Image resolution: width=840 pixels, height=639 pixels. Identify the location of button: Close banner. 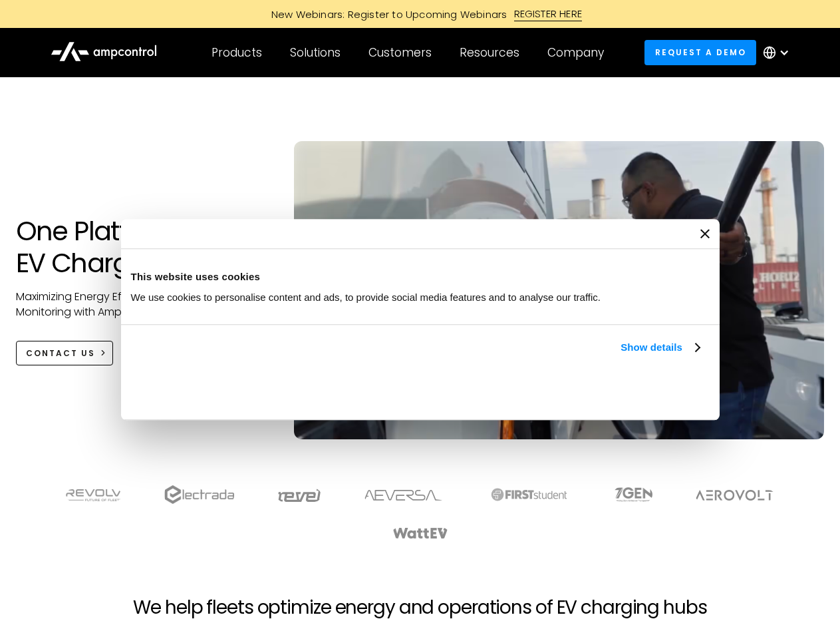
(705, 233).